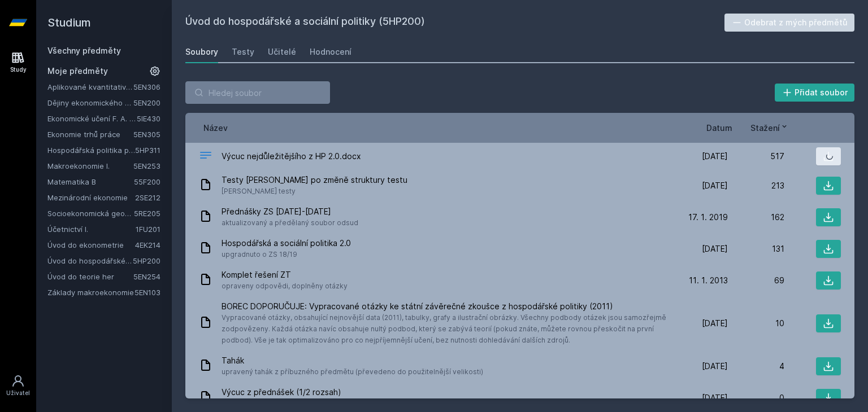  Describe the element at coordinates (258, 93) in the screenshot. I see `input: Hledej soubor` at that location.